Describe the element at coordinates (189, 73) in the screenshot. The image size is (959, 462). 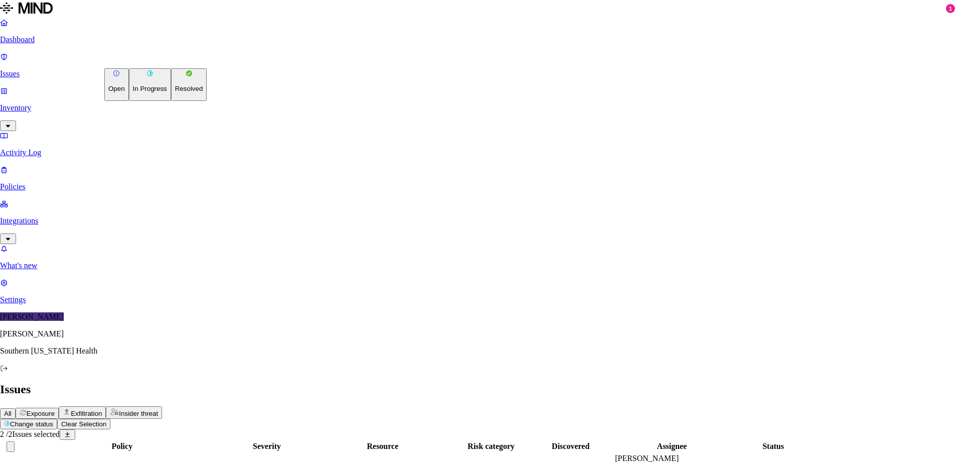
I see `img: status-resolved.svg` at that location.